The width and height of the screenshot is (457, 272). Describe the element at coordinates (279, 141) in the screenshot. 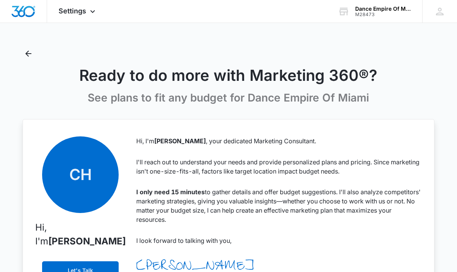

I see `p: Hi, I'm , your dedicated Marketing Consultant.` at that location.